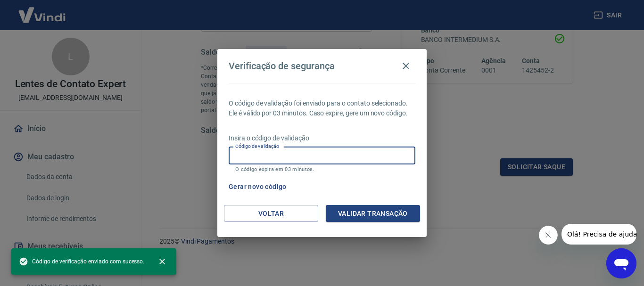 This screenshot has width=644, height=286. What do you see at coordinates (322, 138) in the screenshot?
I see `p: Insira o código de validação` at bounding box center [322, 138].